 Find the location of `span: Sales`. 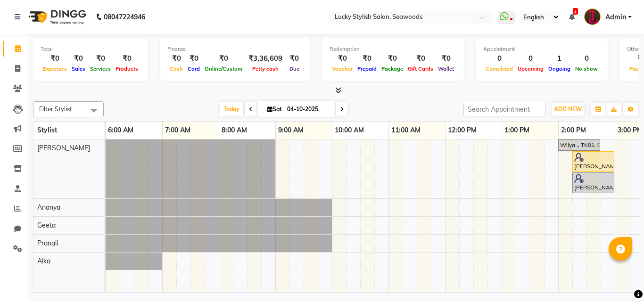

span: Sales is located at coordinates (78, 69).